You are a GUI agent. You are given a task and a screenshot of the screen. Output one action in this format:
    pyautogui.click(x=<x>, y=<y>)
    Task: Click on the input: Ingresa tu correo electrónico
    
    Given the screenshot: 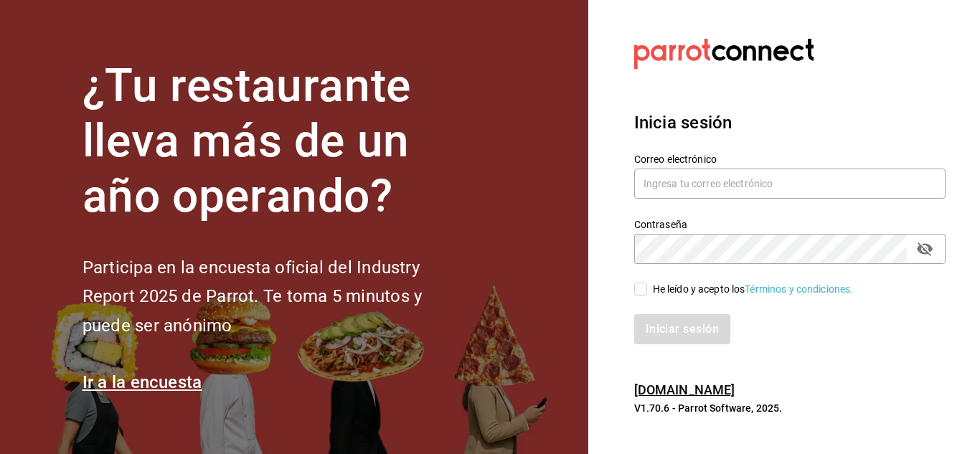 What is the action you would take?
    pyautogui.click(x=790, y=184)
    